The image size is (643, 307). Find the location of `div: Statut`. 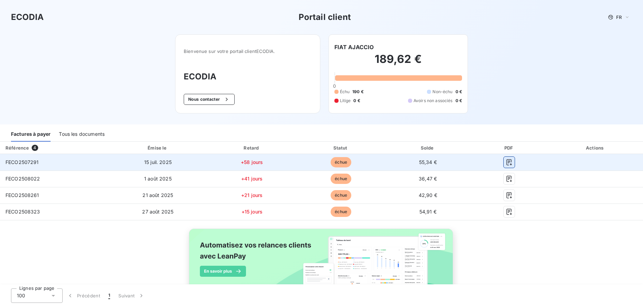

div: Statut is located at coordinates (341, 148).